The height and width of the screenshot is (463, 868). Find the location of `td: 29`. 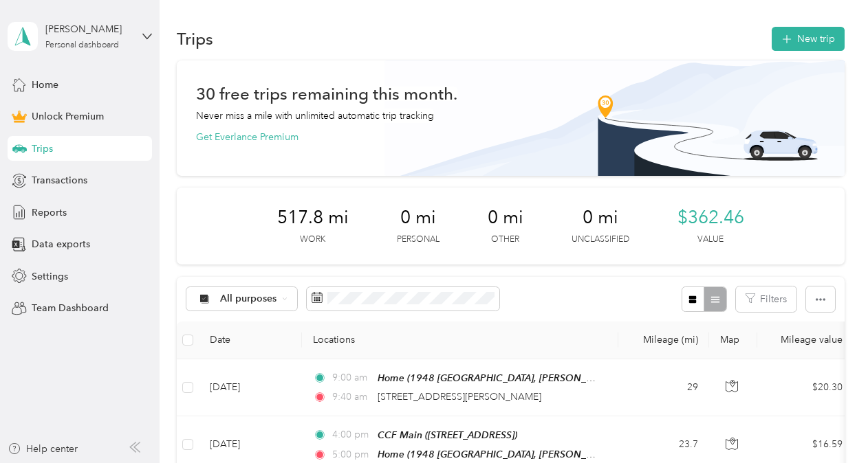

td: 29 is located at coordinates (663, 388).